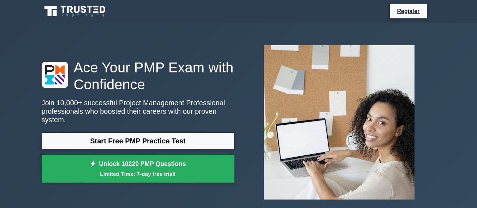 The image size is (477, 208). Describe the element at coordinates (138, 76) in the screenshot. I see `h1: Ace Your PMP Exam with Confidence` at that location.